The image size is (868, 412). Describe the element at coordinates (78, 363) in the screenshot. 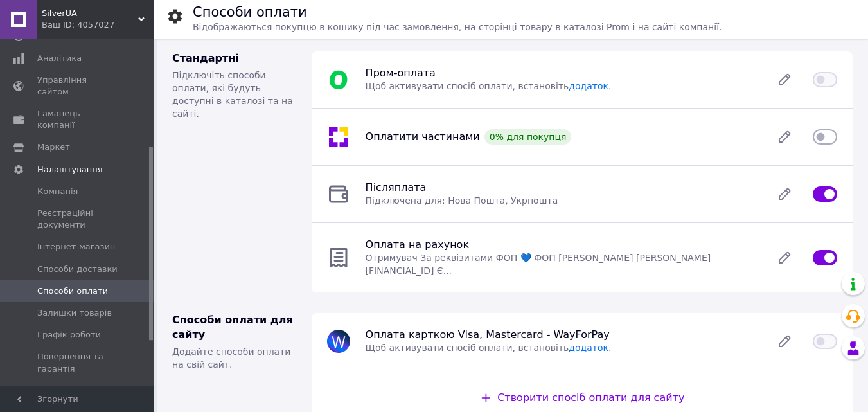

I see `span: Повернення та гарантія` at that location.